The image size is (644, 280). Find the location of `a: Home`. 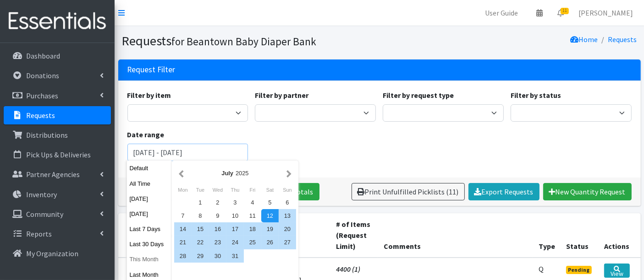

a: Home is located at coordinates (584, 40).